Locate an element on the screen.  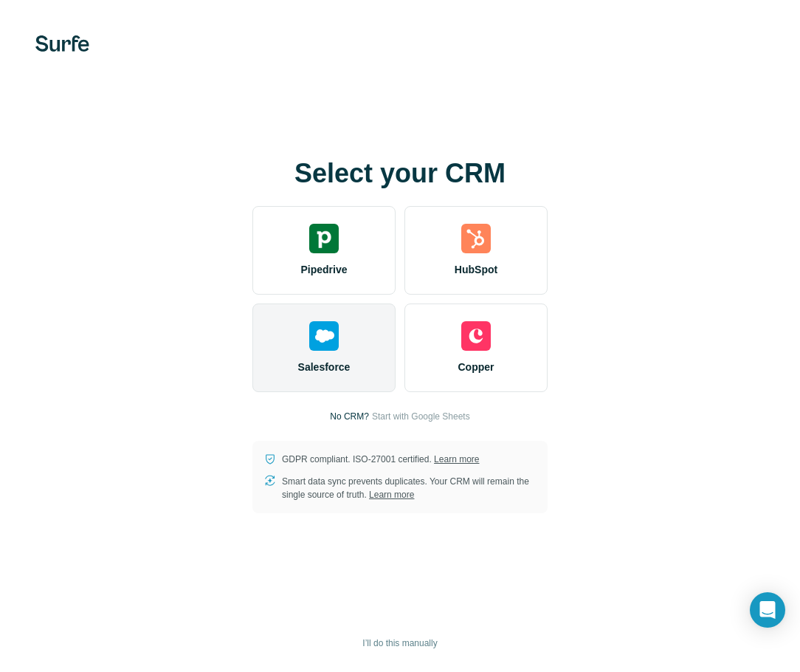
span: Copper is located at coordinates (476, 367).